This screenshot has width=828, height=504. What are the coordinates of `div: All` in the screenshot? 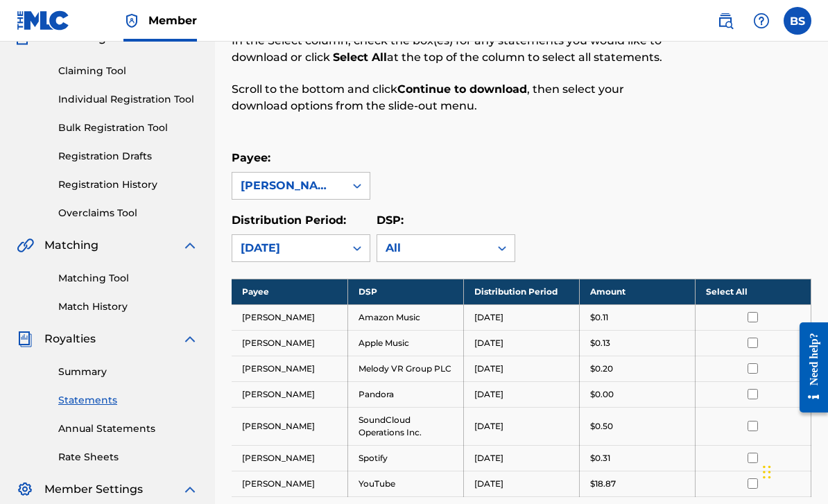 It's located at (433, 248).